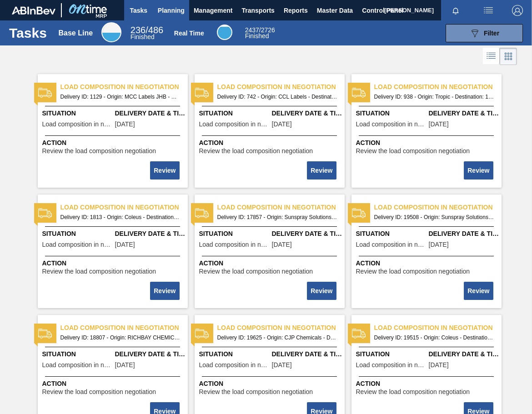 The width and height of the screenshot is (532, 414). What do you see at coordinates (491, 56) in the screenshot?
I see `div: List Vision` at bounding box center [491, 56].